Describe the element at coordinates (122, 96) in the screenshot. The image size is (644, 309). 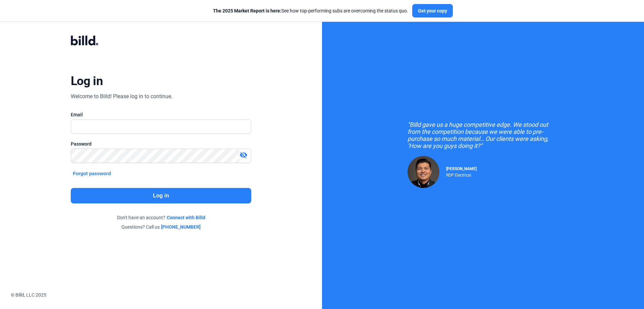
I see `div: Welcome to Billd! Please log in to continue.` at that location.